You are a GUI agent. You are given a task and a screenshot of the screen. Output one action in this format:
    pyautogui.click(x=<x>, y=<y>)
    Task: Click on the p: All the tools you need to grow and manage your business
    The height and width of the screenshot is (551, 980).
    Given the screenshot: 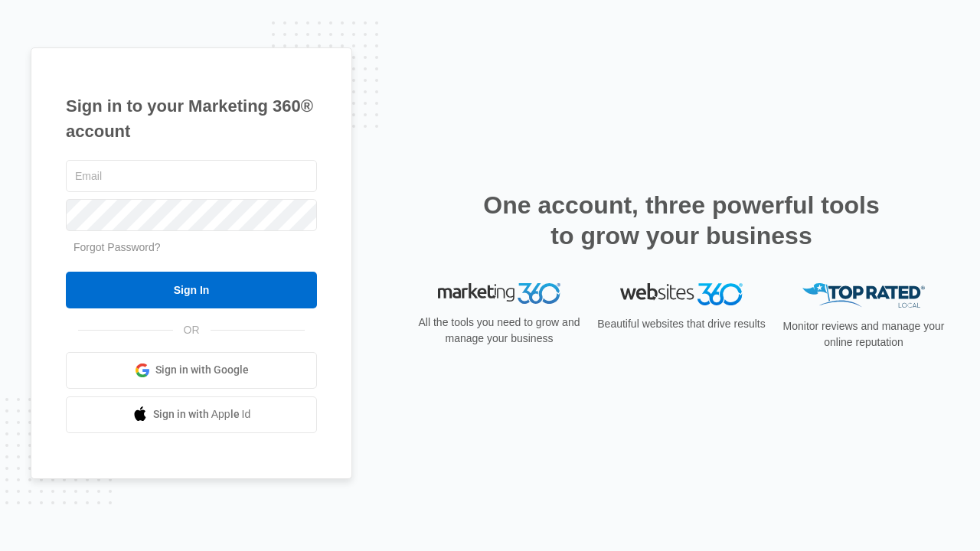 What is the action you would take?
    pyautogui.click(x=499, y=331)
    